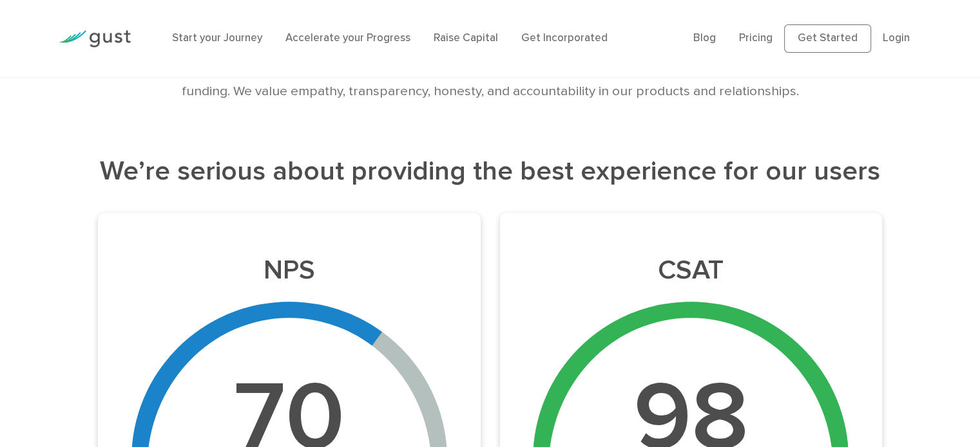 The width and height of the screenshot is (980, 447). What do you see at coordinates (217, 38) in the screenshot?
I see `a: Start your Journey` at bounding box center [217, 38].